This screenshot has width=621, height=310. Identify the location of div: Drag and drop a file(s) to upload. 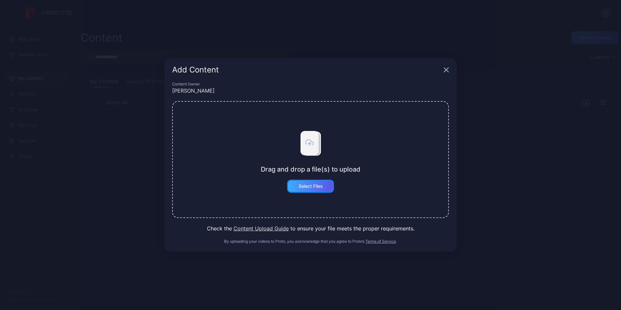
(311, 169).